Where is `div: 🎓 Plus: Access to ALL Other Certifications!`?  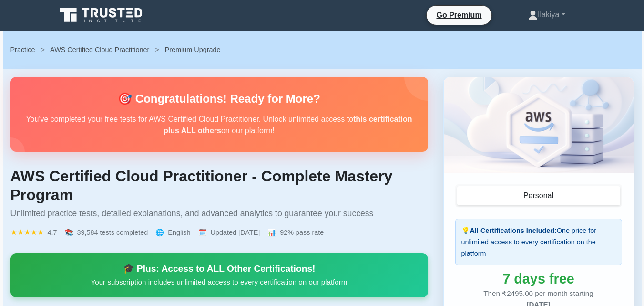 div: 🎓 Plus: Access to ALL Other Certifications! is located at coordinates (219, 269).